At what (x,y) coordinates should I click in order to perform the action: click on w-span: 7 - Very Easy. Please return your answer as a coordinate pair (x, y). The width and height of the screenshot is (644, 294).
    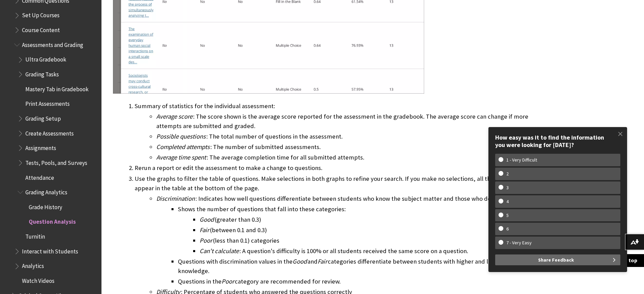
    Looking at the image, I should click on (519, 243).